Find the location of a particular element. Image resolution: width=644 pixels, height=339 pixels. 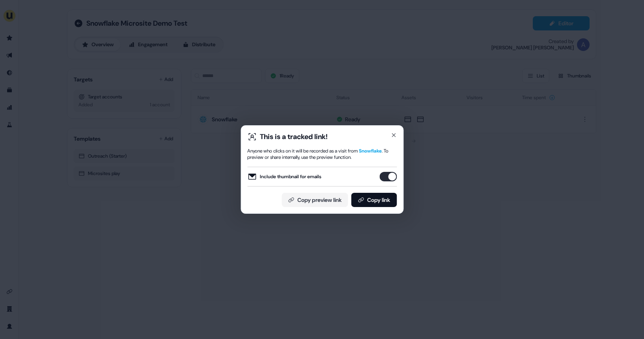

button: Copy link is located at coordinates (374, 200).